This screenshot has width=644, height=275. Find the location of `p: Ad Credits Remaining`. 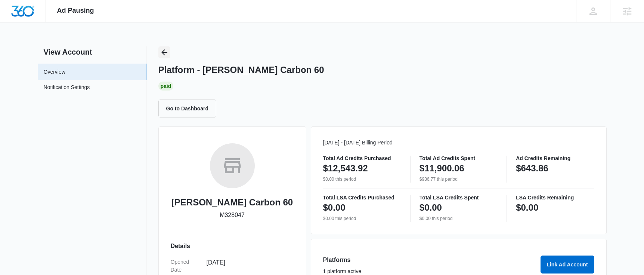

p: Ad Credits Remaining is located at coordinates (555, 158).